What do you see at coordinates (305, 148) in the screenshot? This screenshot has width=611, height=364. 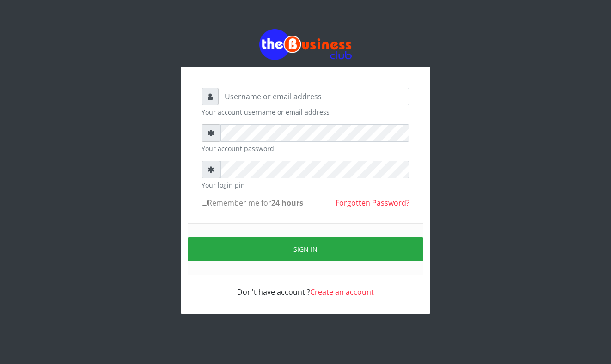 I see `small: Your account password` at bounding box center [305, 148].